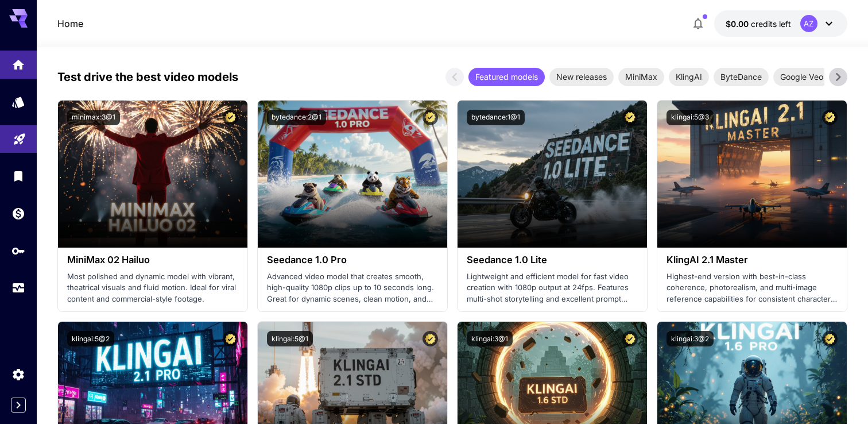  What do you see at coordinates (741, 77) in the screenshot?
I see `div: ByteDance` at bounding box center [741, 77].